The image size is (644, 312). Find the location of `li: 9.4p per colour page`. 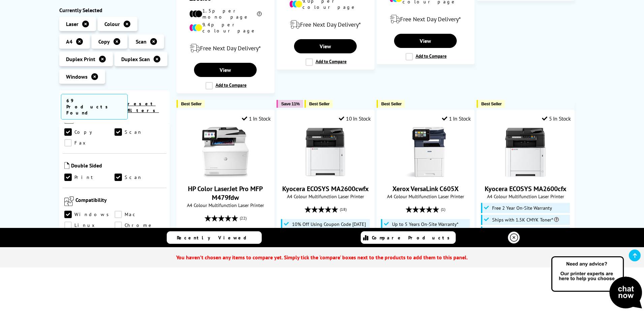

li: 9.4p per colour page is located at coordinates (226, 28).